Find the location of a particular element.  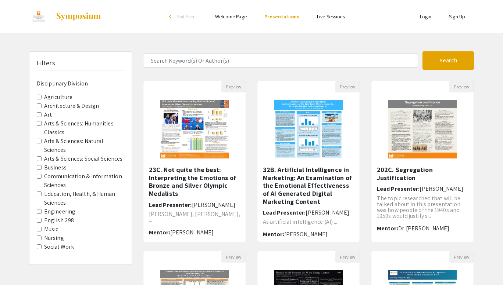

button: Search is located at coordinates (448, 61).